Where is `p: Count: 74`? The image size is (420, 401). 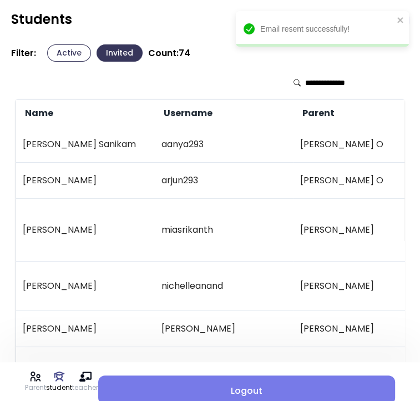
p: Count: 74 is located at coordinates (169, 53).